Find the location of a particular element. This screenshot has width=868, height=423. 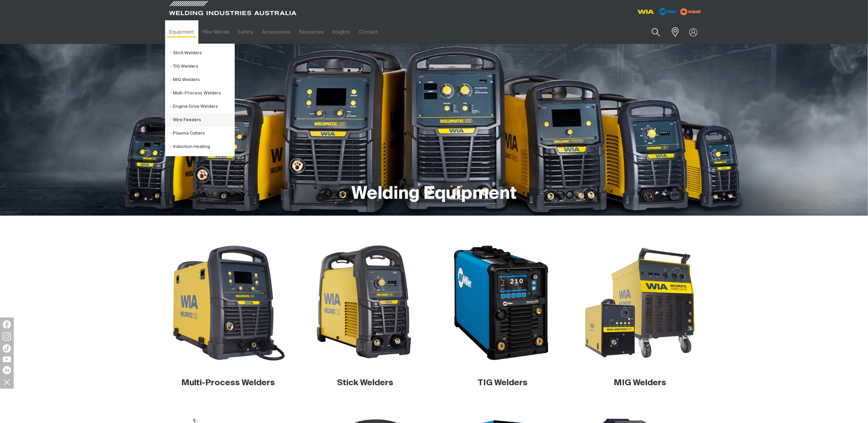

a: Equipment is located at coordinates (182, 32).